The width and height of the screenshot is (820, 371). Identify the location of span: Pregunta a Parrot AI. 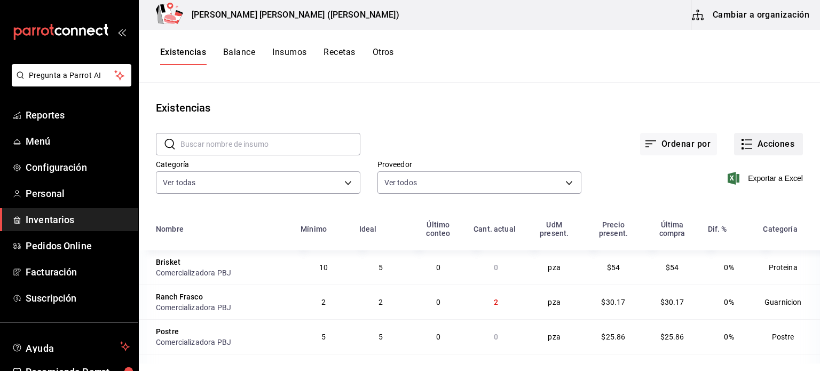
(72, 75).